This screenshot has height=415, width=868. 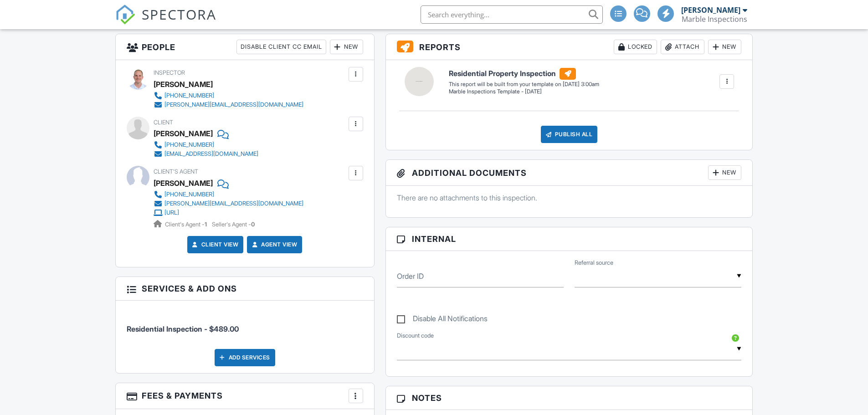 What do you see at coordinates (415, 336) in the screenshot?
I see `label: Discount code` at bounding box center [415, 336].